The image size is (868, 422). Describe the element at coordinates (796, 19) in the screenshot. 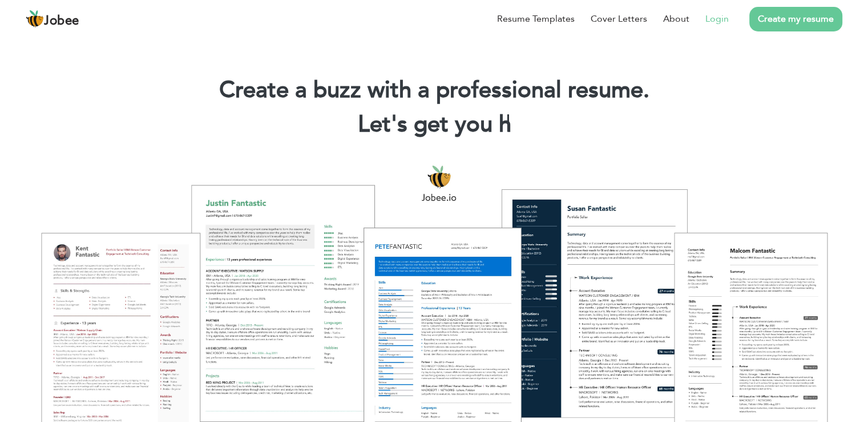

I see `a: Create my resume` at that location.